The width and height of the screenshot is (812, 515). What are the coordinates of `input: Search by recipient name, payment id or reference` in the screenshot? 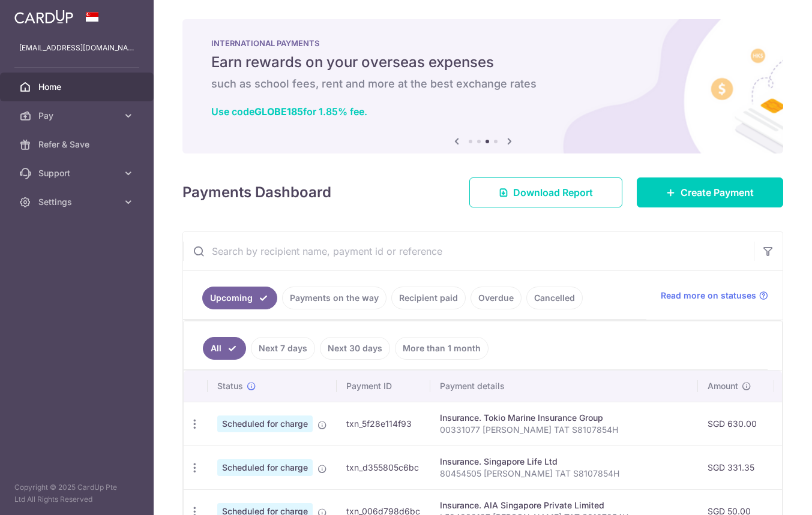 It's located at (468, 251).